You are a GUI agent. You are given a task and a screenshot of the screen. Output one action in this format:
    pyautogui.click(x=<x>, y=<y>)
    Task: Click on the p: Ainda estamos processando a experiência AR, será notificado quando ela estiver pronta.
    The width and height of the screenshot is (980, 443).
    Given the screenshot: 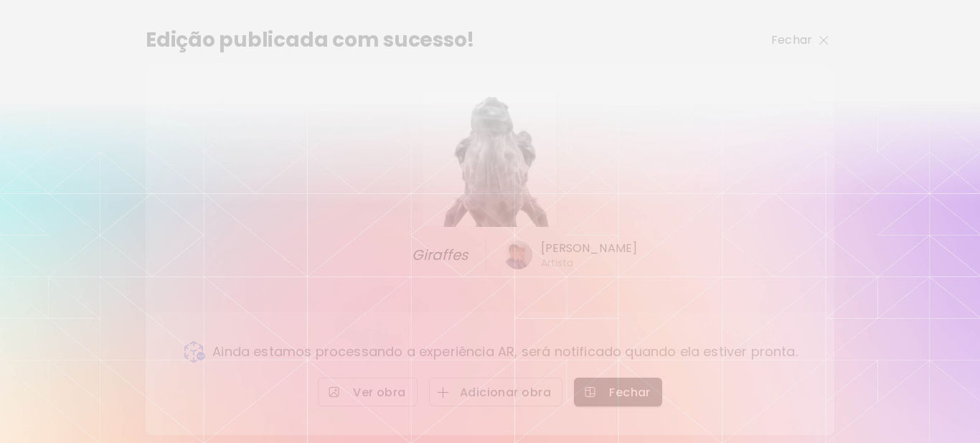 What is the action you would take?
    pyautogui.click(x=505, y=352)
    